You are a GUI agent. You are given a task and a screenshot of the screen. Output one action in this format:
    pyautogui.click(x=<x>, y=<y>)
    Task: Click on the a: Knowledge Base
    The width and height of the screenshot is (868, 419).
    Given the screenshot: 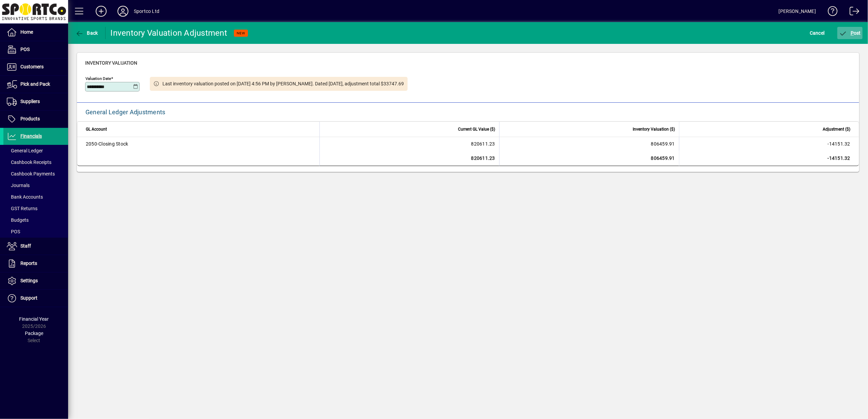 What is the action you would take?
    pyautogui.click(x=830, y=13)
    